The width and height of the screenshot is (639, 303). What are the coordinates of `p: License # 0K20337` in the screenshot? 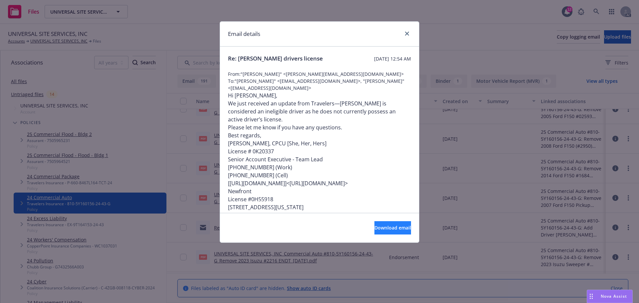 It's located at (319, 151).